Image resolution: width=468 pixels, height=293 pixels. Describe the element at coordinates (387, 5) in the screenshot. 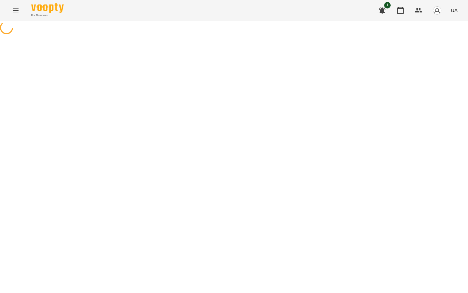

I see `span: 1` at that location.